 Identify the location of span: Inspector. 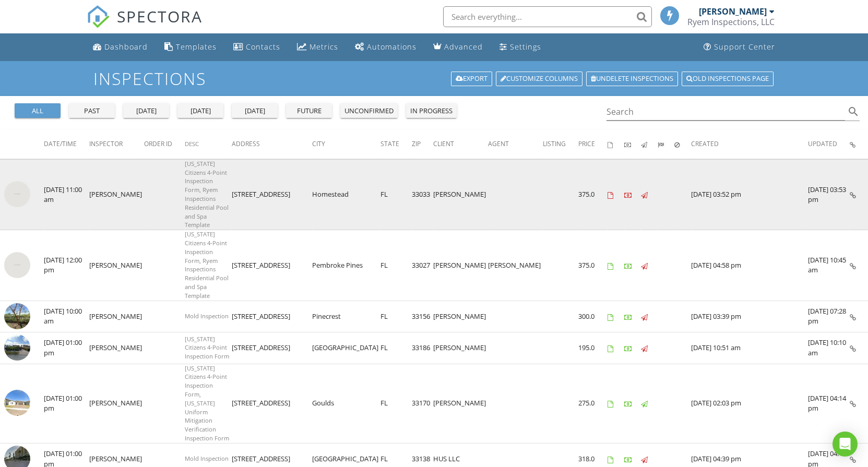
(106, 143).